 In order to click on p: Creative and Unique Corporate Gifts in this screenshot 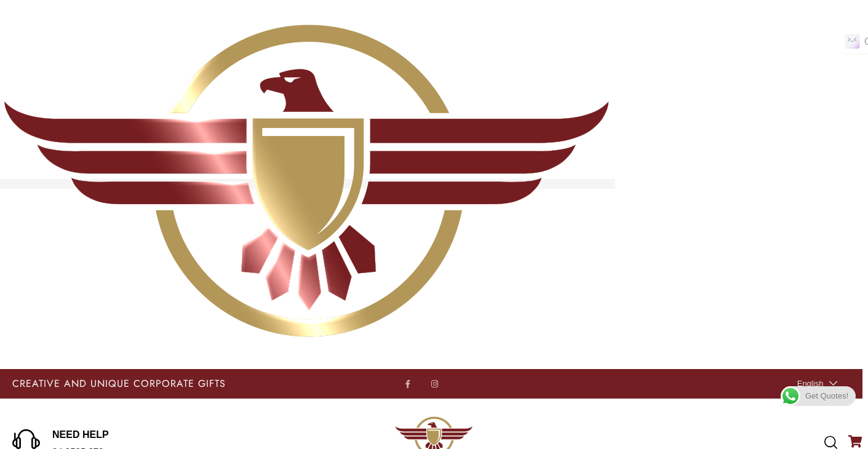, I will do `click(177, 384)`.